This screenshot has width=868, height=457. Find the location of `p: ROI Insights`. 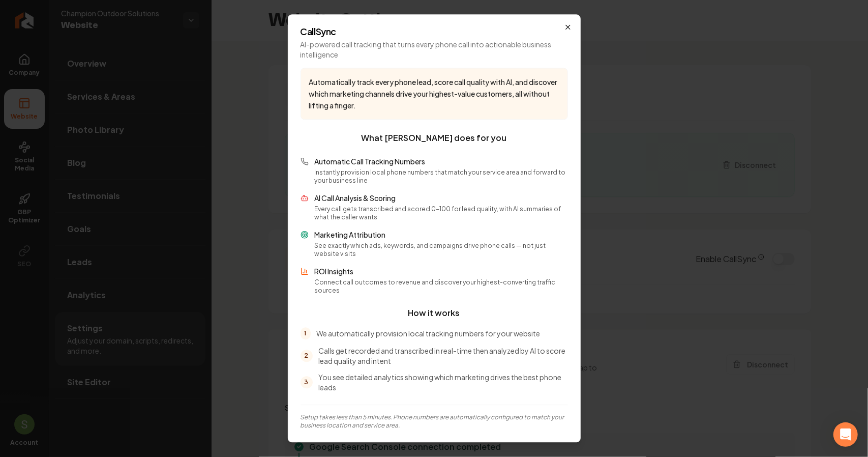

p: ROI Insights is located at coordinates (442, 271).